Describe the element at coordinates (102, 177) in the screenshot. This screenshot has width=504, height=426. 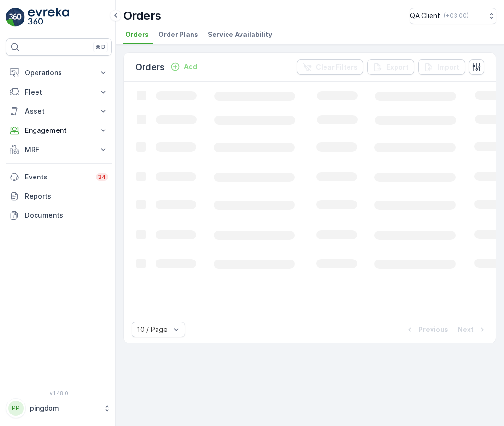
I see `p: 34` at that location.